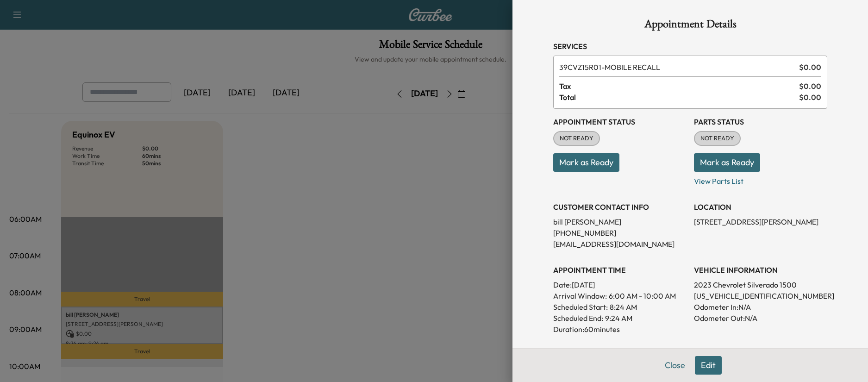 The width and height of the screenshot is (868, 382). I want to click on p: Odometer In: N/A, so click(761, 306).